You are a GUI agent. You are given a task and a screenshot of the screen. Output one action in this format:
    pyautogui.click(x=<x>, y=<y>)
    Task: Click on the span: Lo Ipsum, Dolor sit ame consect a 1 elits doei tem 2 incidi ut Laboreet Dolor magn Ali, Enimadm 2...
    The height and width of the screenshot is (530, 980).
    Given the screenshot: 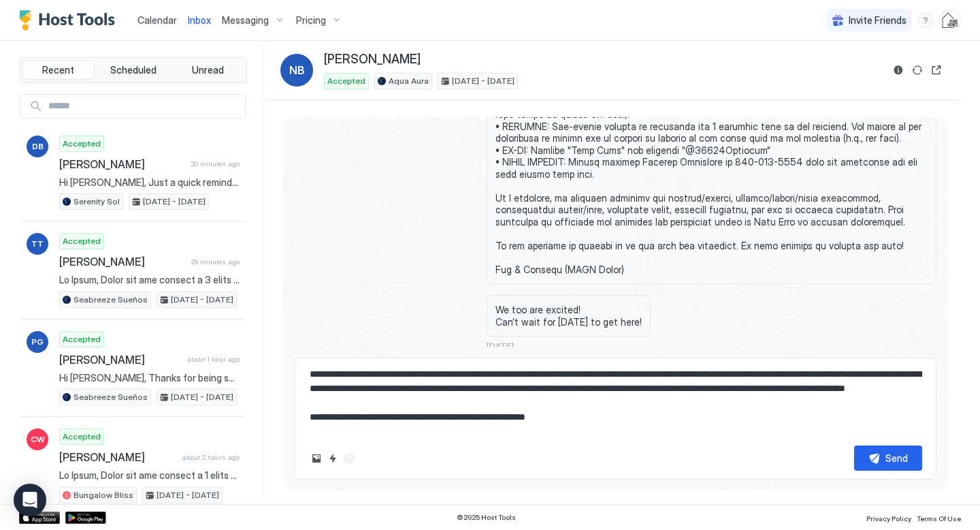 What is the action you would take?
    pyautogui.click(x=149, y=475)
    